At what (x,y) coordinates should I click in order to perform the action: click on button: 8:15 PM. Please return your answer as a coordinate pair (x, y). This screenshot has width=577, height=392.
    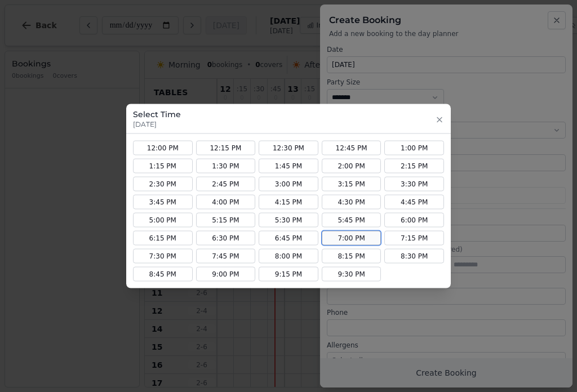
    Looking at the image, I should click on (352, 256).